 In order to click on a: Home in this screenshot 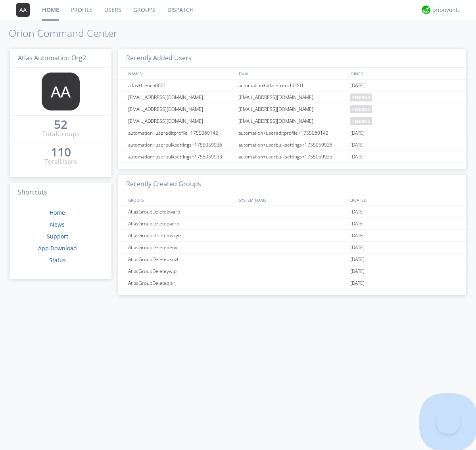, I will do `click(57, 212)`.